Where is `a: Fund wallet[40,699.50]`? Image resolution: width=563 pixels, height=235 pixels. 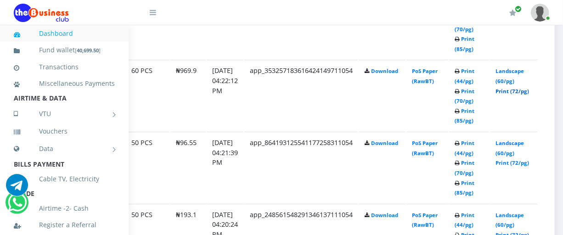 a: Fund wallet[40,699.50] is located at coordinates (64, 50).